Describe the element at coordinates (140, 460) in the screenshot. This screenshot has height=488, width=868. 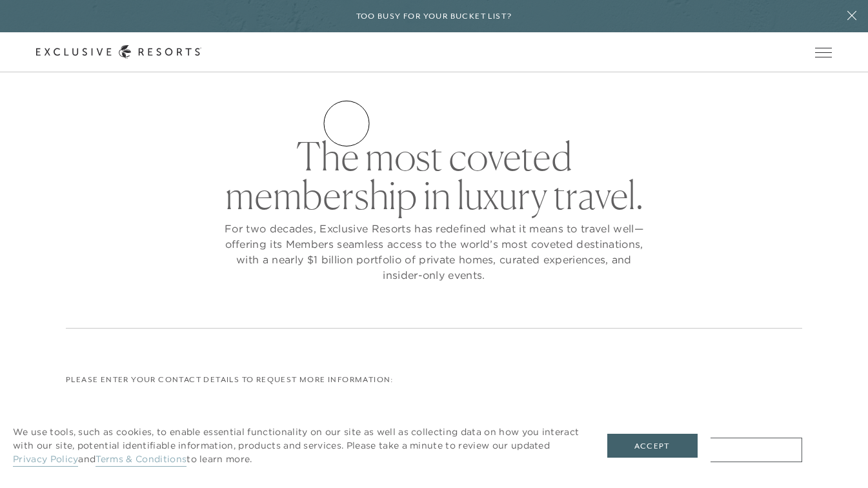
I see `a: Terms & Conditions` at that location.